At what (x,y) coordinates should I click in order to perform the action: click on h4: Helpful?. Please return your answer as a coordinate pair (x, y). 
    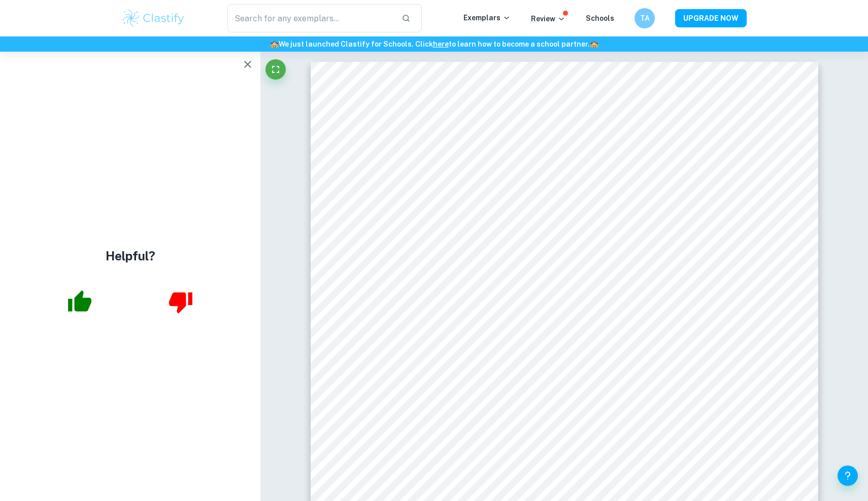
    Looking at the image, I should click on (131, 256).